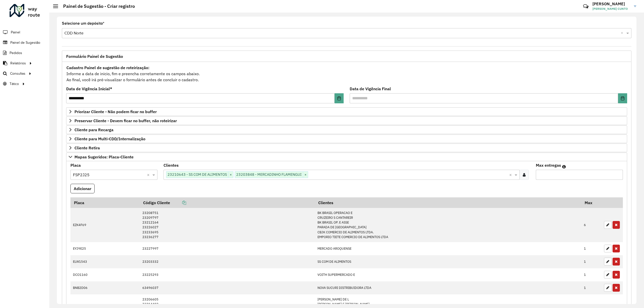 This screenshot has height=308, width=644. I want to click on td: ELW1543, so click(105, 262).